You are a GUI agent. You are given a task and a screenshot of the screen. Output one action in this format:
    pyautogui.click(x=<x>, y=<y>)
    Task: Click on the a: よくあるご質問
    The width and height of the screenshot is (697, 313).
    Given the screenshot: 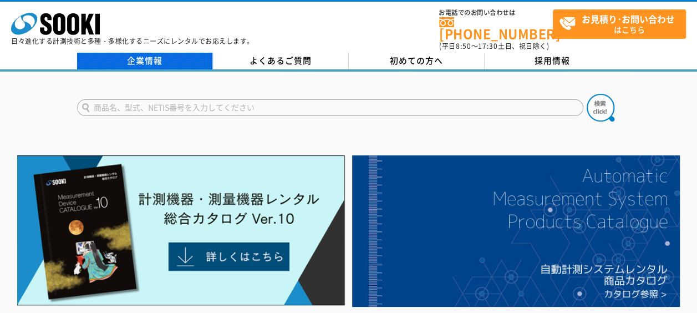 What is the action you would take?
    pyautogui.click(x=281, y=61)
    